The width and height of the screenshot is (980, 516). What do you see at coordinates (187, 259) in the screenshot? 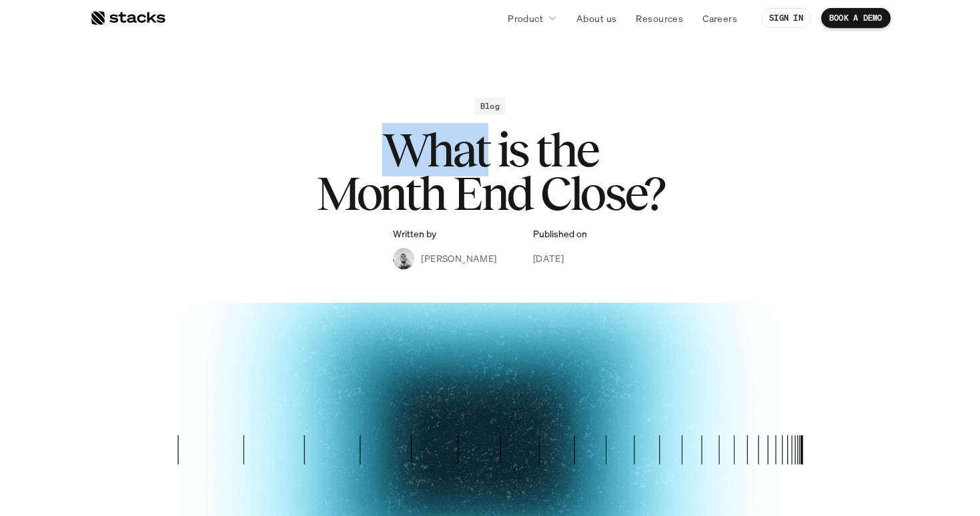
I see `a: Privacy Policy` at bounding box center [187, 259].